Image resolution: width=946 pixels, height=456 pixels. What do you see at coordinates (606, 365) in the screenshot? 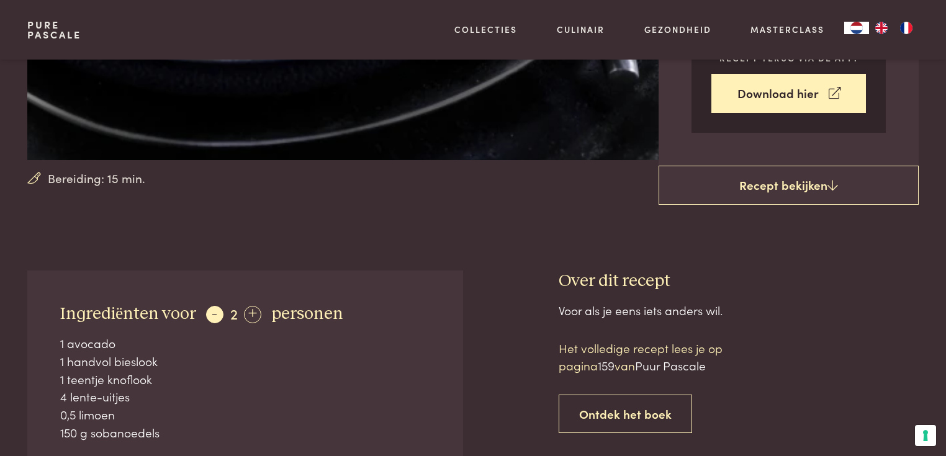
I see `span: 159` at bounding box center [606, 365].